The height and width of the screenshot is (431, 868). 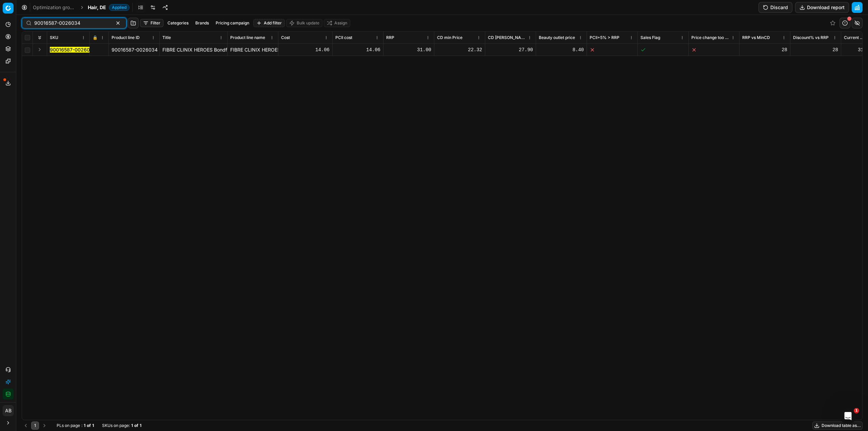 What do you see at coordinates (45, 425) in the screenshot?
I see `button: Go to next page` at bounding box center [45, 425].